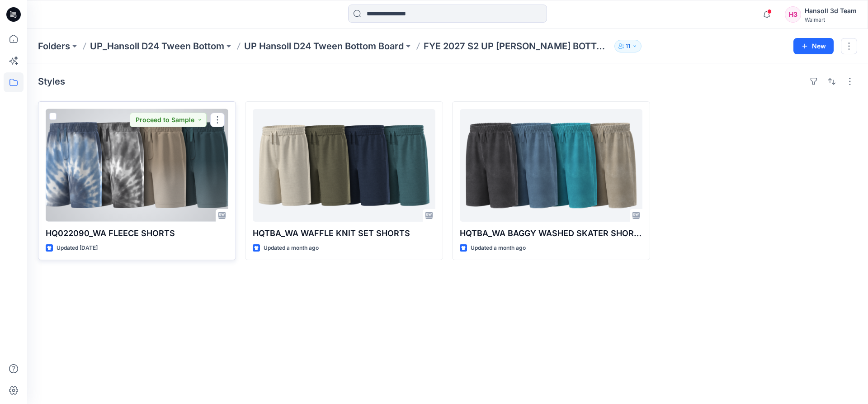 The height and width of the screenshot is (404, 868). I want to click on div: Walmart, so click(831, 19).